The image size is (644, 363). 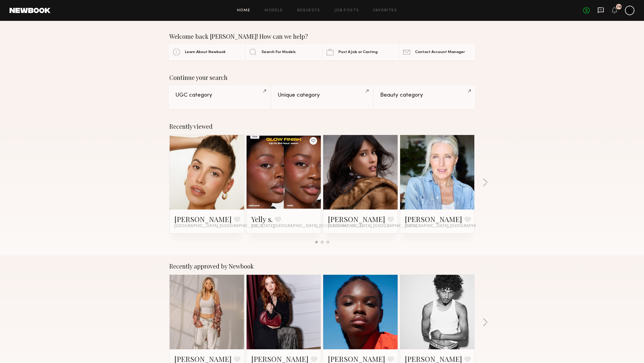 I want to click on a: Learn About Newbook, so click(x=207, y=52).